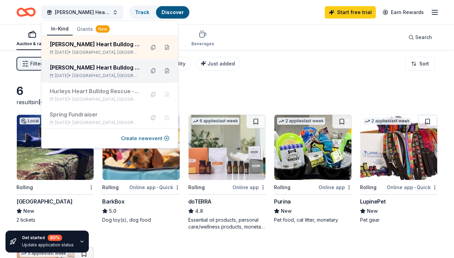 The width and height of the screenshot is (454, 258). I want to click on button: Create newevent, so click(145, 139).